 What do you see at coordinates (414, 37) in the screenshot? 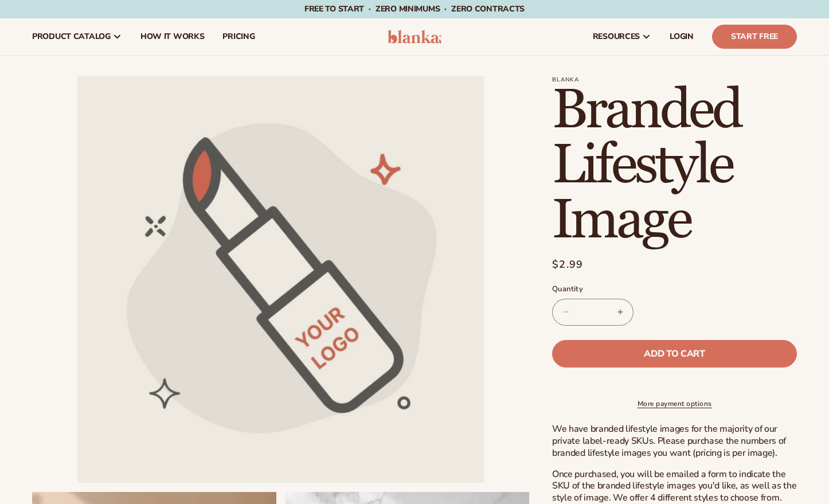
I see `a: logo` at bounding box center [414, 37].